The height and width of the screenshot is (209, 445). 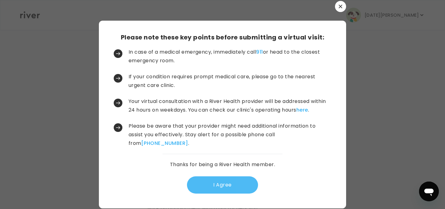 I want to click on h3: Please note these key points before submitting a virtual visit:, so click(x=222, y=37).